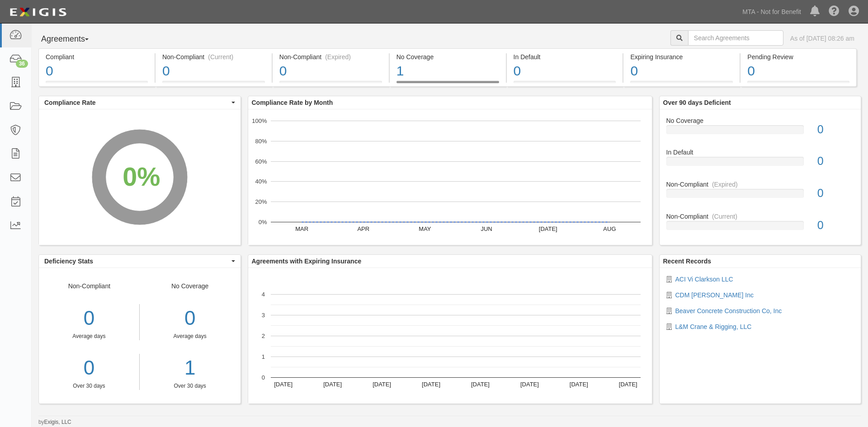 The width and height of the screenshot is (868, 427). What do you see at coordinates (261, 141) in the screenshot?
I see `text: 80%` at bounding box center [261, 141].